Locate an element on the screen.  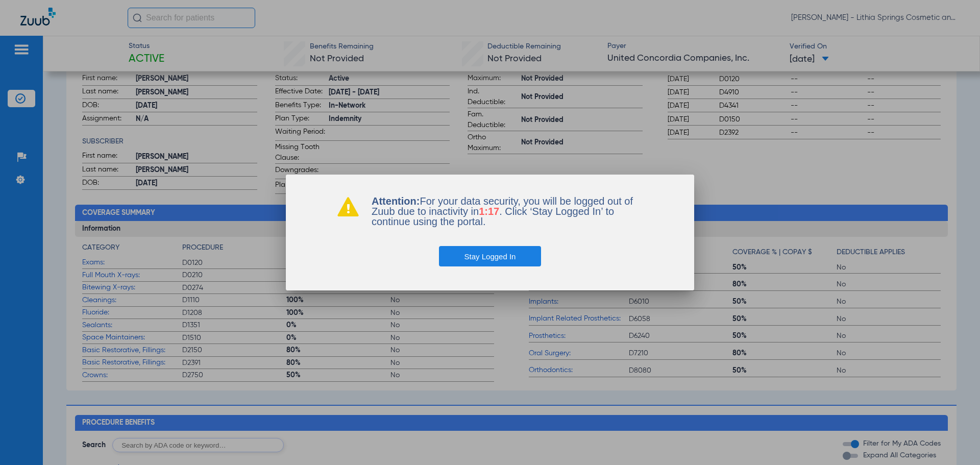
b: Attention: is located at coordinates (396, 201).